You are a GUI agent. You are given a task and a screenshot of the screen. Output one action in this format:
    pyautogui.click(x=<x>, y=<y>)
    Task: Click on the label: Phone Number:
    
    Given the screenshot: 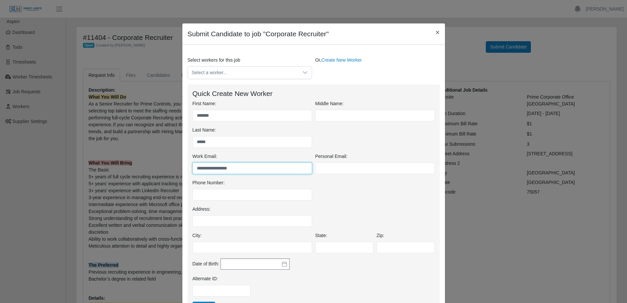 What is the action you would take?
    pyautogui.click(x=209, y=182)
    